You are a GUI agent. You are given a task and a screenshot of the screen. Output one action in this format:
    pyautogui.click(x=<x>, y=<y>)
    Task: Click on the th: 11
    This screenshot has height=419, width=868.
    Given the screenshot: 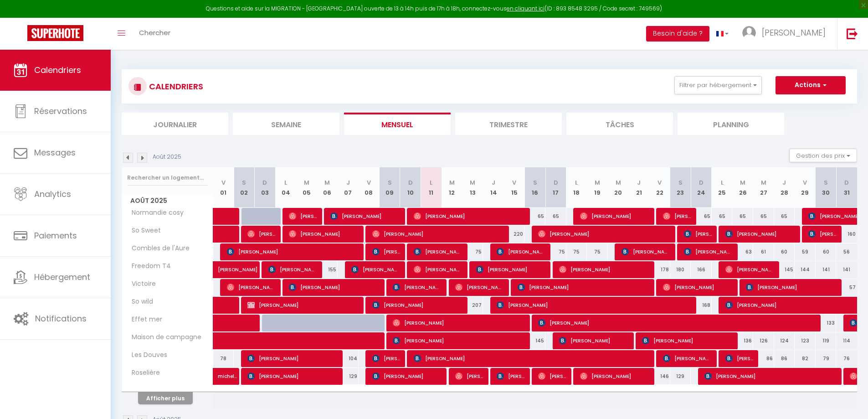 What is the action you would take?
    pyautogui.click(x=431, y=187)
    